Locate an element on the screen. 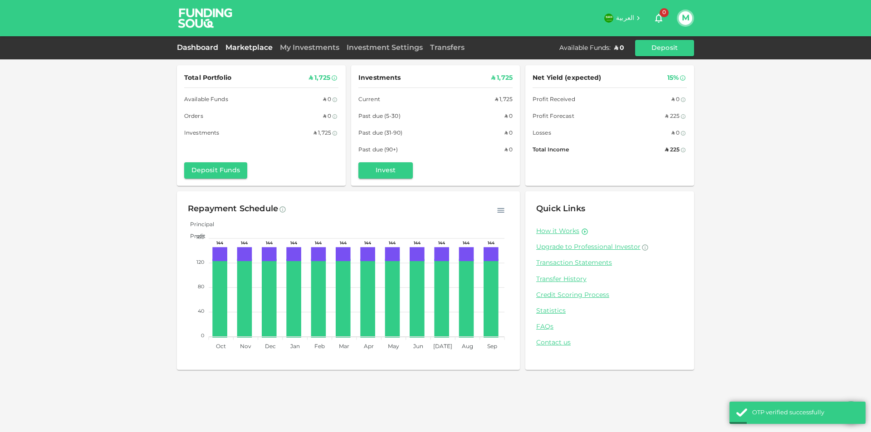 The image size is (871, 432). a: Marketplace is located at coordinates (249, 48).